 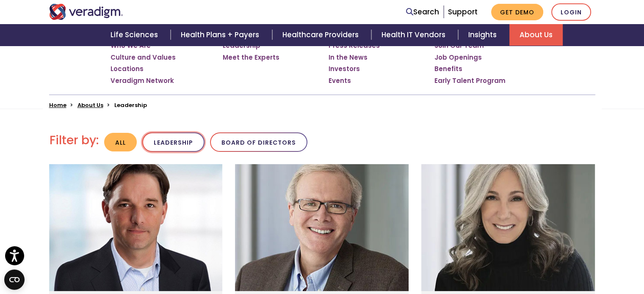 I want to click on a: Events, so click(x=339, y=81).